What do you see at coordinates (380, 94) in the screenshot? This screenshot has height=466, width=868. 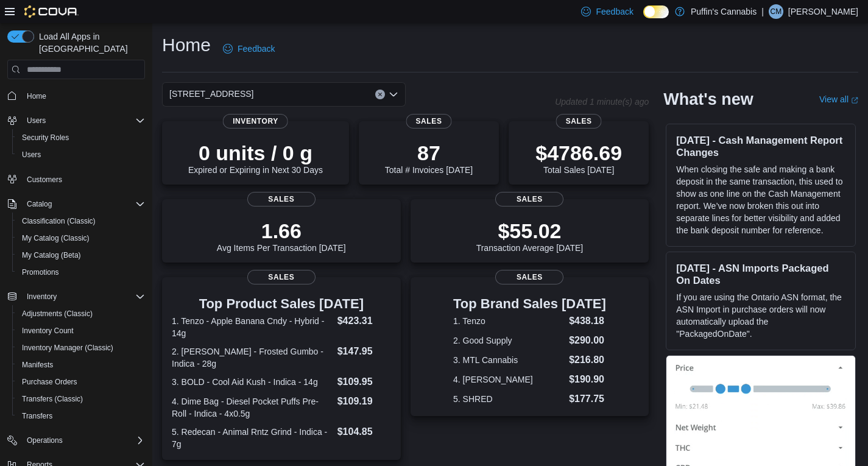 I see `button: Clear input` at bounding box center [380, 94].